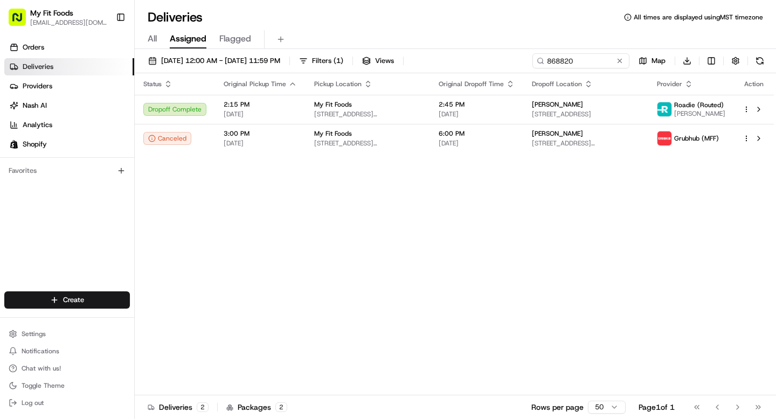  Describe the element at coordinates (476, 104) in the screenshot. I see `span: 2:45 PM` at that location.